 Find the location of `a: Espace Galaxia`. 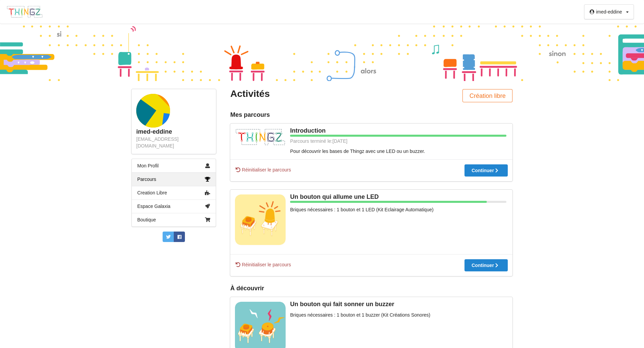

a: Espace Galaxia is located at coordinates (174, 206).